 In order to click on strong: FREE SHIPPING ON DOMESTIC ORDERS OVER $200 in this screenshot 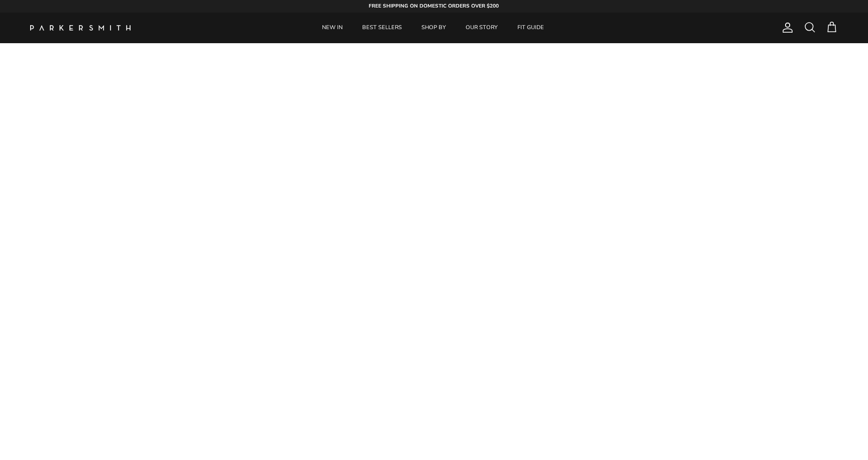, I will do `click(433, 6)`.